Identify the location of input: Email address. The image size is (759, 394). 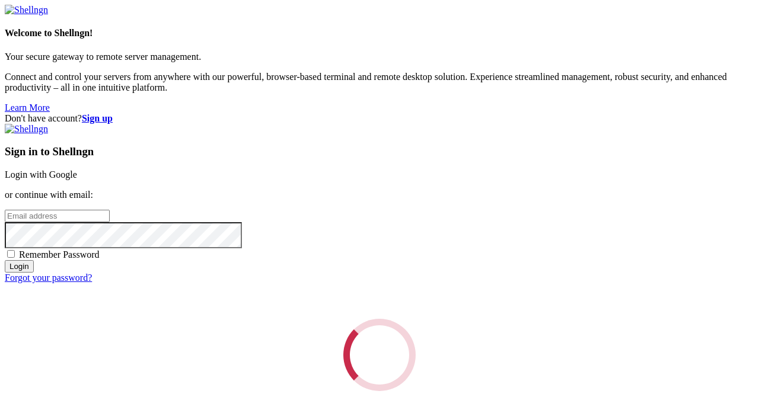
(57, 216).